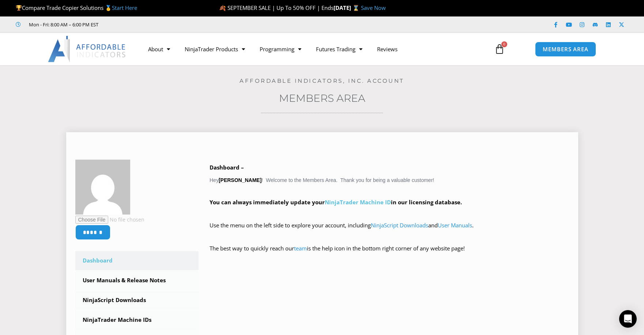 This screenshot has width=644, height=335. I want to click on a: team, so click(300, 248).